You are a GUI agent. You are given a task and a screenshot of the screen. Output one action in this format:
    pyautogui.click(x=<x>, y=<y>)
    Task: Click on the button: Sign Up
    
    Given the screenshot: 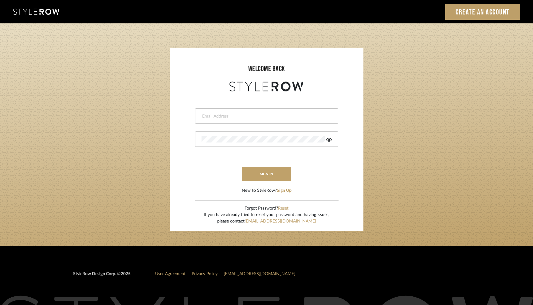 What is the action you would take?
    pyautogui.click(x=284, y=190)
    